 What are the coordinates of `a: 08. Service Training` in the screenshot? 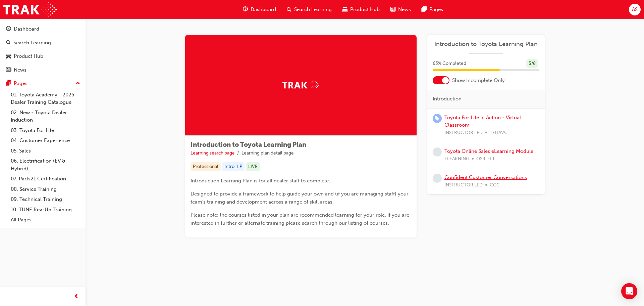 It's located at (45, 189).